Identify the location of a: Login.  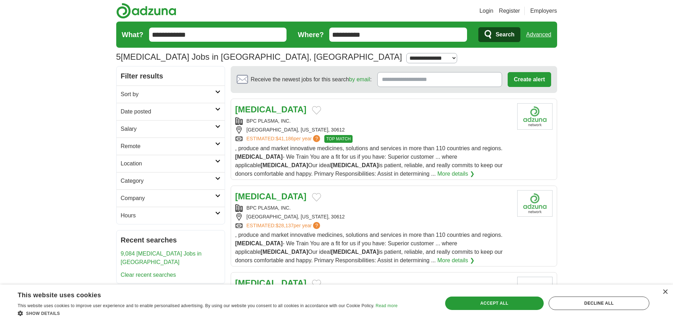
(486, 11).